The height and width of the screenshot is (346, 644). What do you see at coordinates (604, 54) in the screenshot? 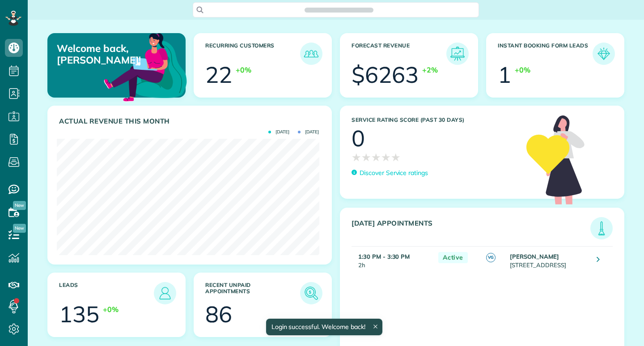
I see `img: icon_form_leads-04211a6a04a5b2264e4ee56bc0799ec3eb69b7e499cbb523a139df1d13a81ae0.png` at bounding box center [604, 54].